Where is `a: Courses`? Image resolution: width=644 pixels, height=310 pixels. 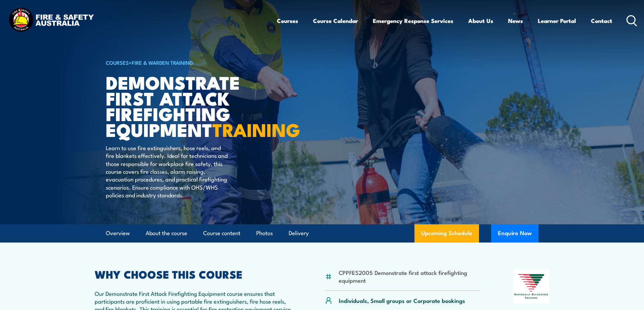
a: Courses is located at coordinates (287, 21).